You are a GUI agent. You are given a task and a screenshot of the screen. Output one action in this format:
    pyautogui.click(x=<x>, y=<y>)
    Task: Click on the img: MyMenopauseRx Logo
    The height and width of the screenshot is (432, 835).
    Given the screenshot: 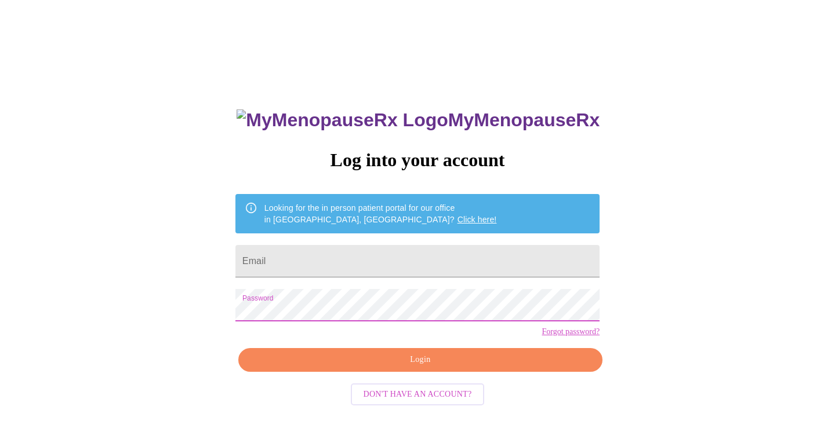 What is the action you would take?
    pyautogui.click(x=342, y=120)
    